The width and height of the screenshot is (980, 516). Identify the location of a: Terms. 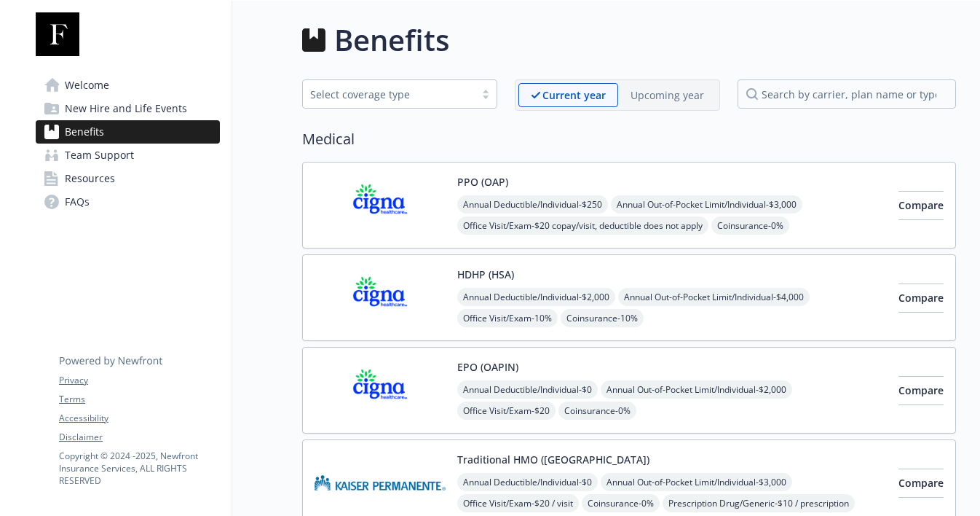
(139, 400).